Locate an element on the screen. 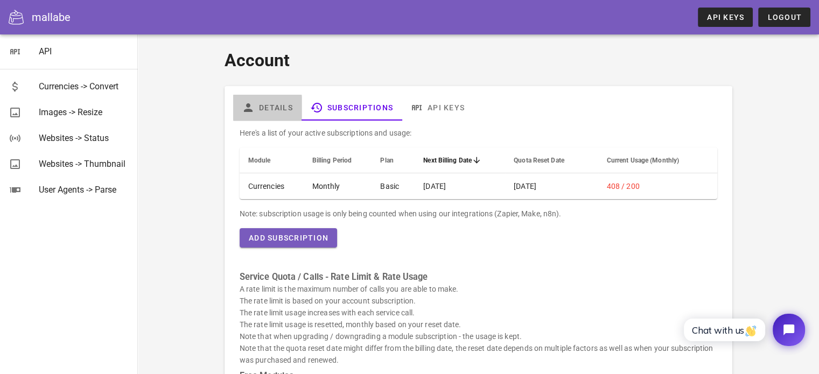  button: Add Subscription is located at coordinates (288, 238).